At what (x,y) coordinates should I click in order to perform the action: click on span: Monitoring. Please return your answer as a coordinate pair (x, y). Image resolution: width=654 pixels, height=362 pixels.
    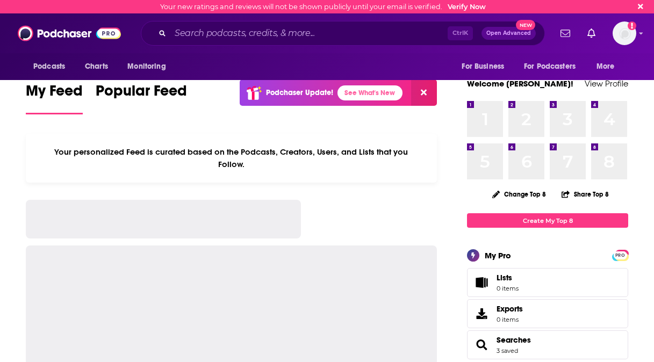
    Looking at the image, I should click on (146, 67).